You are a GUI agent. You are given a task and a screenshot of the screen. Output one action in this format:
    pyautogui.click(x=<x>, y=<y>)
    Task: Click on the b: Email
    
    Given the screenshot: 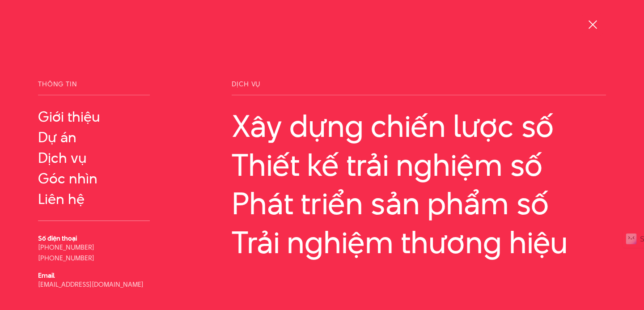 What is the action you would take?
    pyautogui.click(x=46, y=275)
    